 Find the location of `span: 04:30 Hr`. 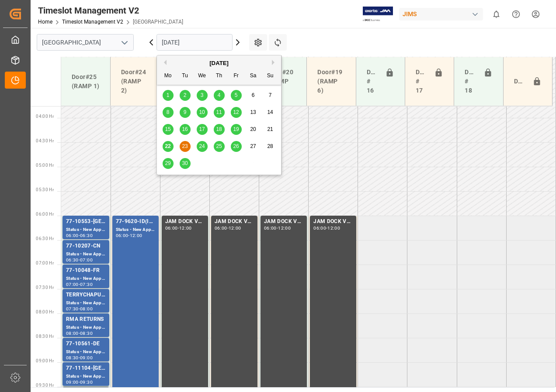

span: 04:30 Hr is located at coordinates (45, 141).